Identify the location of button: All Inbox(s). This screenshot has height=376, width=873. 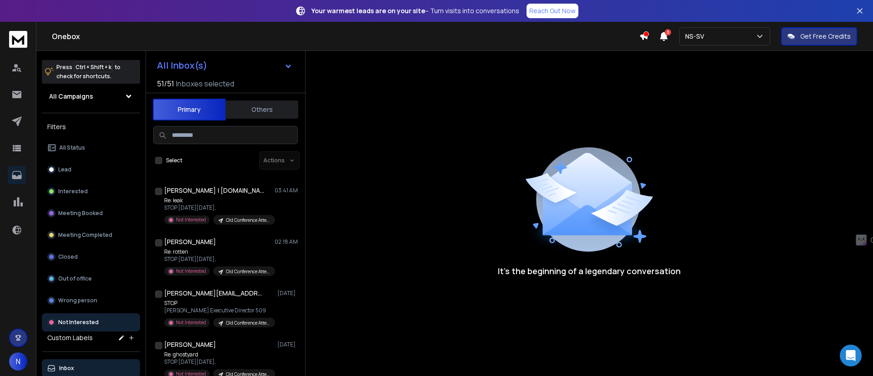
(225, 66).